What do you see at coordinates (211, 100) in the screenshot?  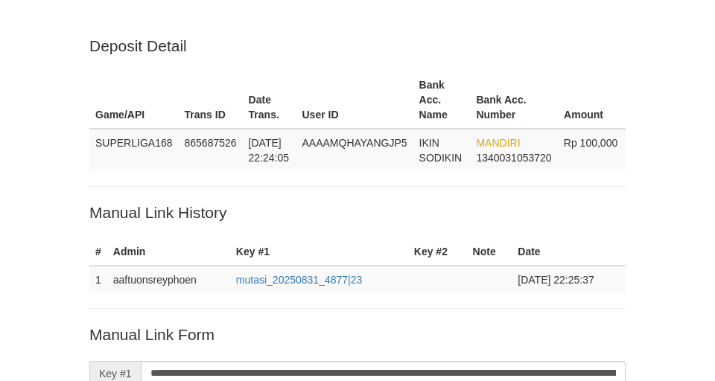 I see `th: Trans ID` at bounding box center [211, 100].